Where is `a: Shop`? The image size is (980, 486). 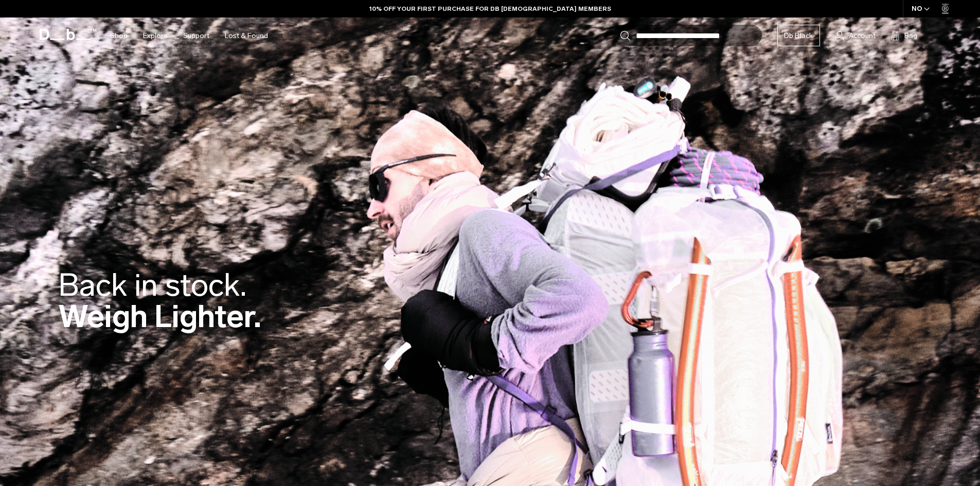 a: Shop is located at coordinates (119, 35).